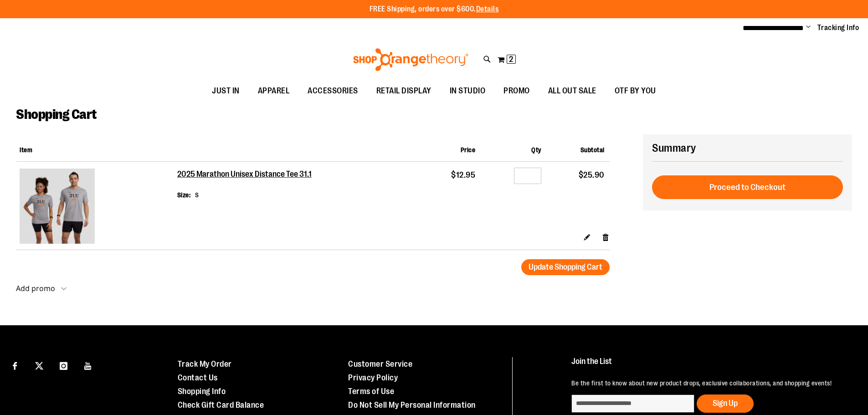  I want to click on button: Add promo, so click(41, 291).